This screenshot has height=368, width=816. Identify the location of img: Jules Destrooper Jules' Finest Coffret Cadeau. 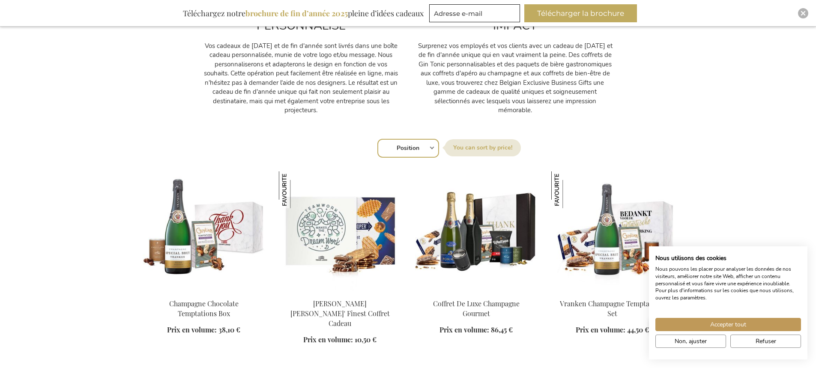
(297, 190).